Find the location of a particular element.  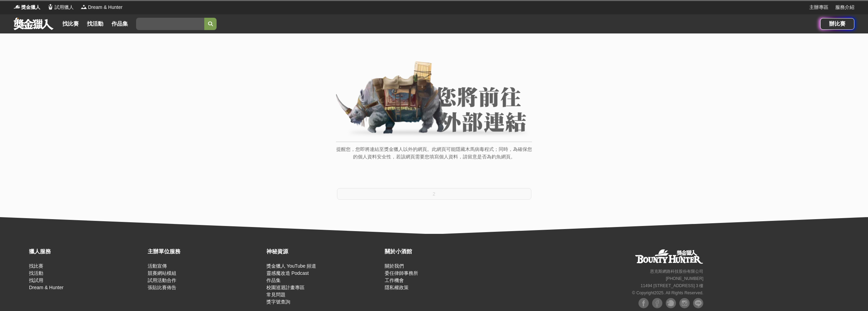

a: LogoDream & Hunter is located at coordinates (101, 7).